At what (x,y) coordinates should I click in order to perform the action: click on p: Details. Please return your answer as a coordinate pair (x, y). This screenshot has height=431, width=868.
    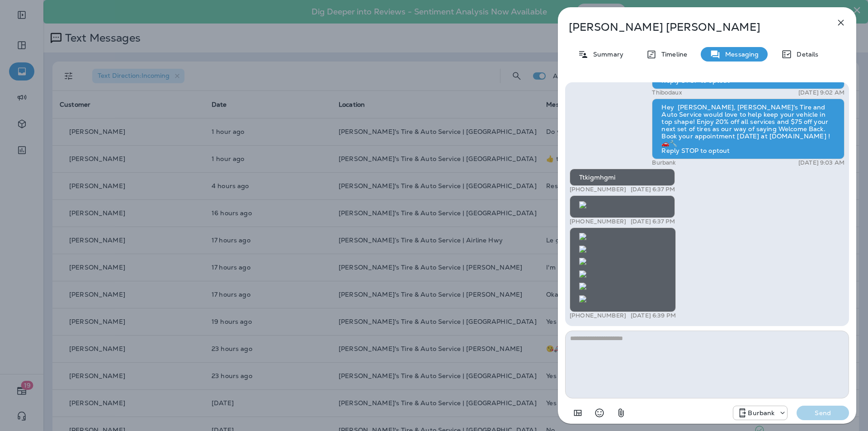
    Looking at the image, I should click on (805, 54).